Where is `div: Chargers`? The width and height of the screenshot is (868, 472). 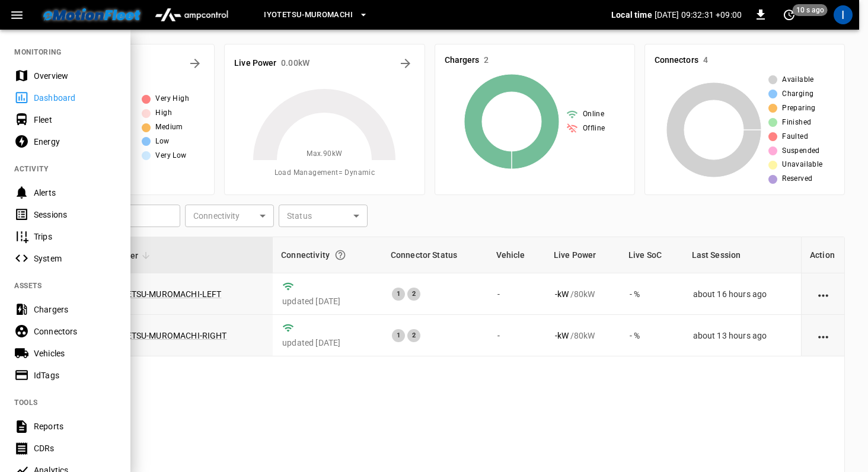
div: Chargers is located at coordinates (74, 310).